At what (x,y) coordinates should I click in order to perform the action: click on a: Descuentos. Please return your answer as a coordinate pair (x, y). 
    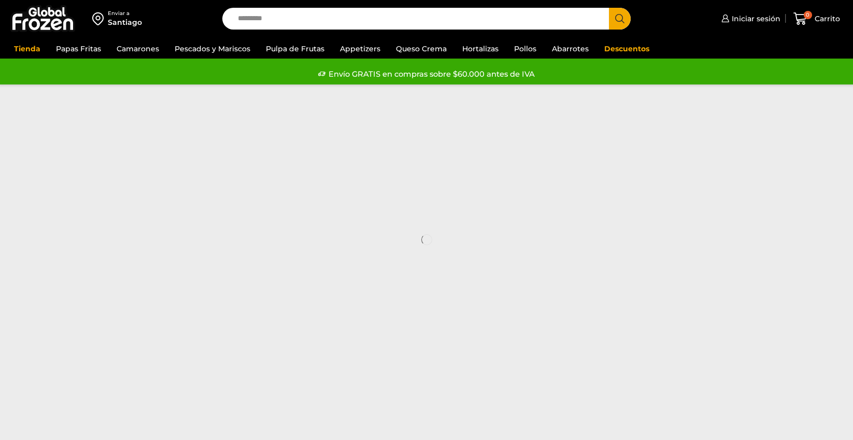
    Looking at the image, I should click on (626, 49).